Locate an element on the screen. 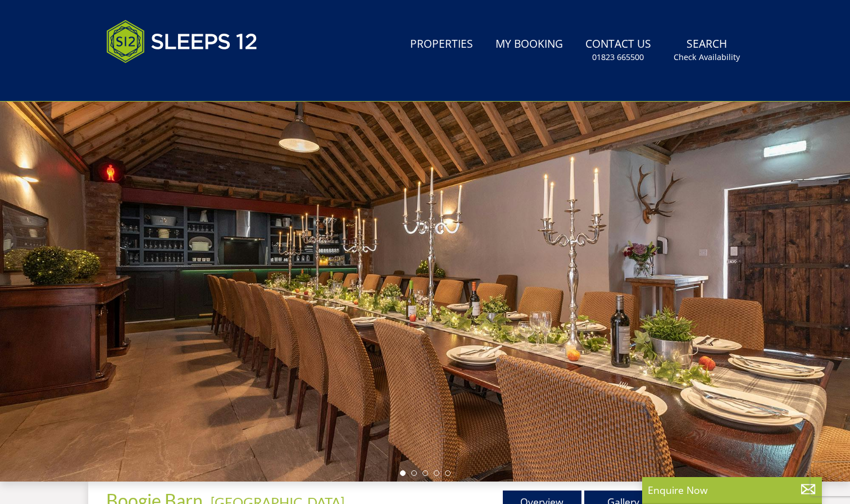 The image size is (850, 504). a: My Booking is located at coordinates (529, 44).